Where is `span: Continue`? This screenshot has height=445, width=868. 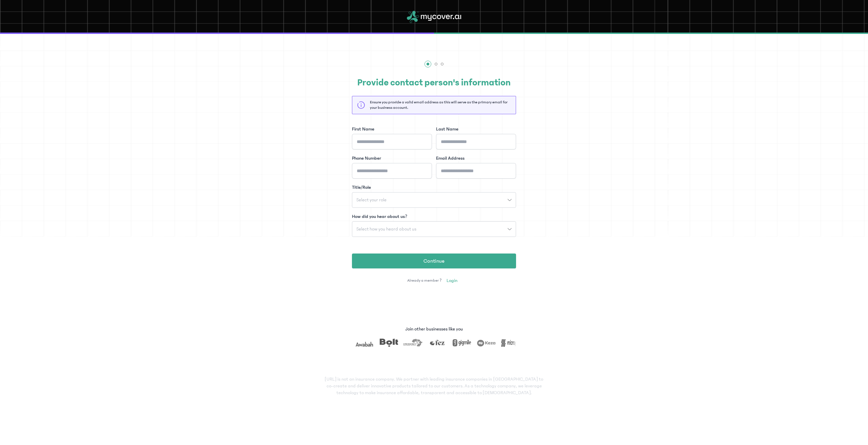
span: Continue is located at coordinates (434, 261).